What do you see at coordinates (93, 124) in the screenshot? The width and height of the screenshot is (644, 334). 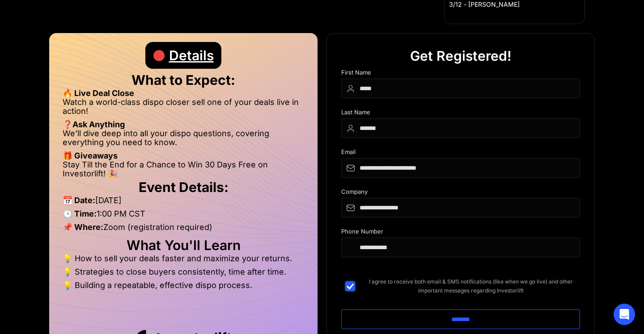 I see `strong: ❓Ask Anything` at bounding box center [93, 124].